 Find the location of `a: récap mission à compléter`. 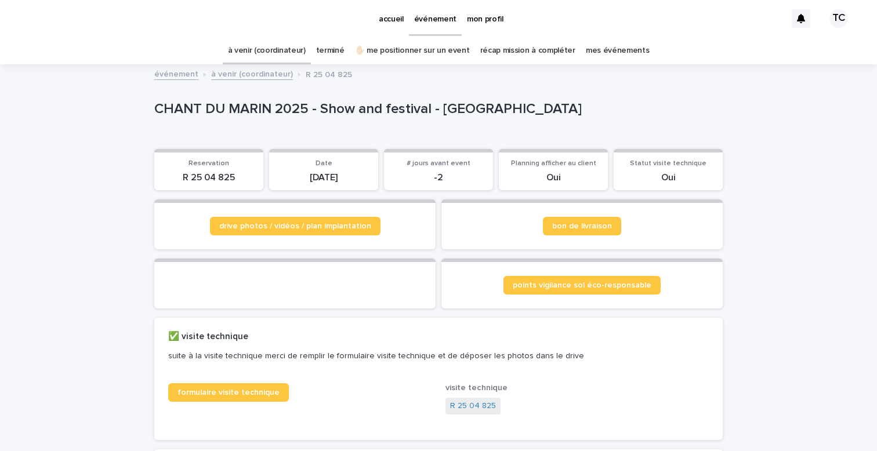

a: récap mission à compléter is located at coordinates (528, 50).